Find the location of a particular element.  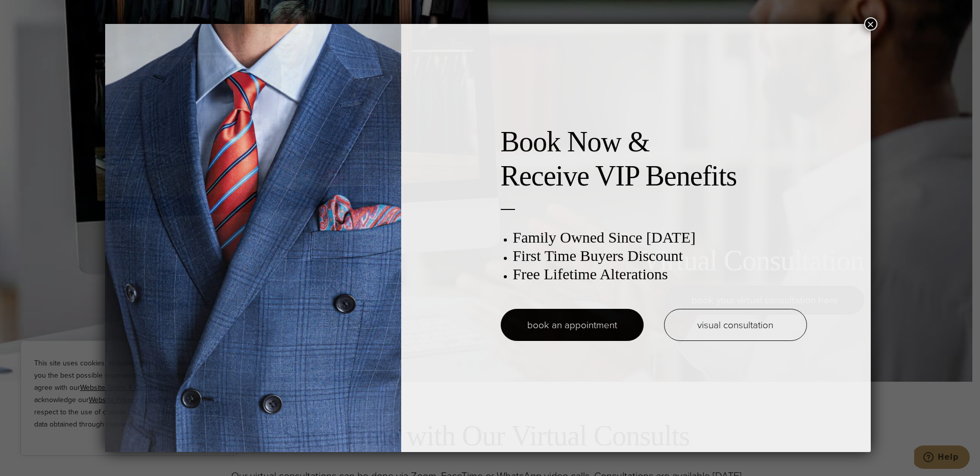

h2: Book Now & Receive VIP Benefits is located at coordinates (654, 159).